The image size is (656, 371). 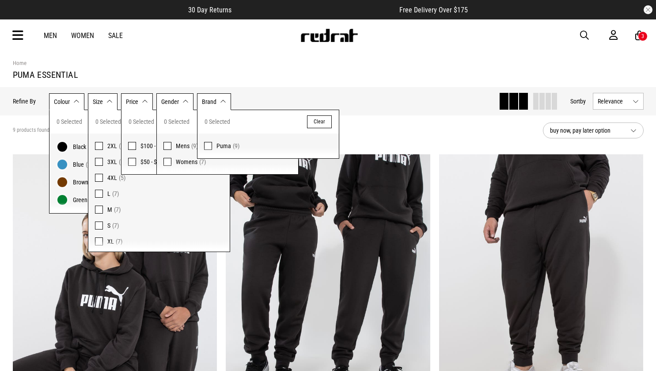 I want to click on button: Colour, so click(x=67, y=102).